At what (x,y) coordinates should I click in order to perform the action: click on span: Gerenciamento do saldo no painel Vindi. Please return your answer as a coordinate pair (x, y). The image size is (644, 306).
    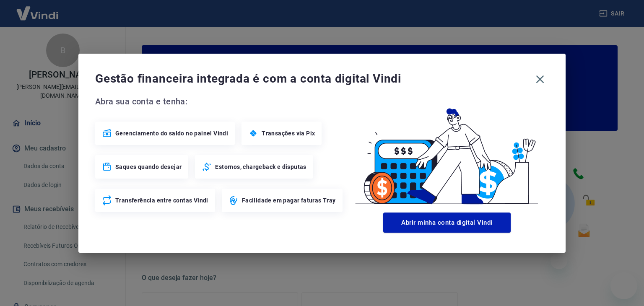
    Looking at the image, I should click on (171, 133).